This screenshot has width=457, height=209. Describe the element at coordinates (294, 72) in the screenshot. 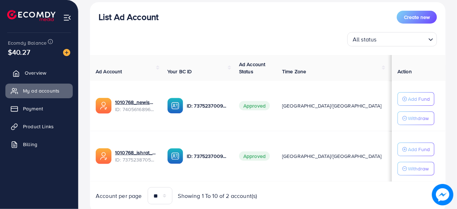

I see `span: Time Zone` at that location.